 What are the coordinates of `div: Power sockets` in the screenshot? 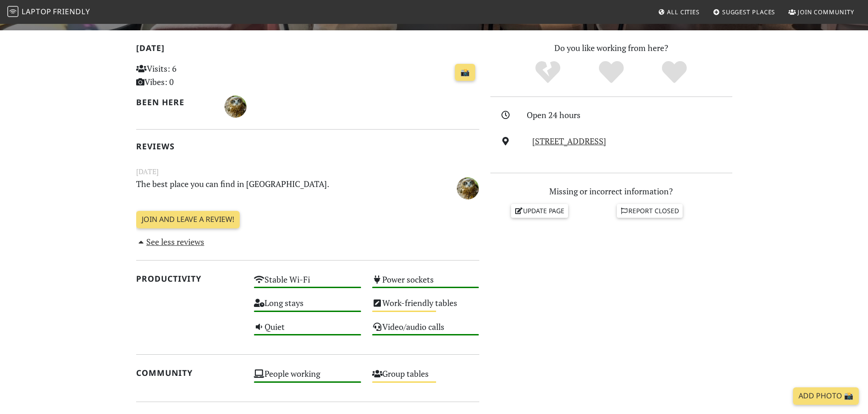 It's located at (425, 284).